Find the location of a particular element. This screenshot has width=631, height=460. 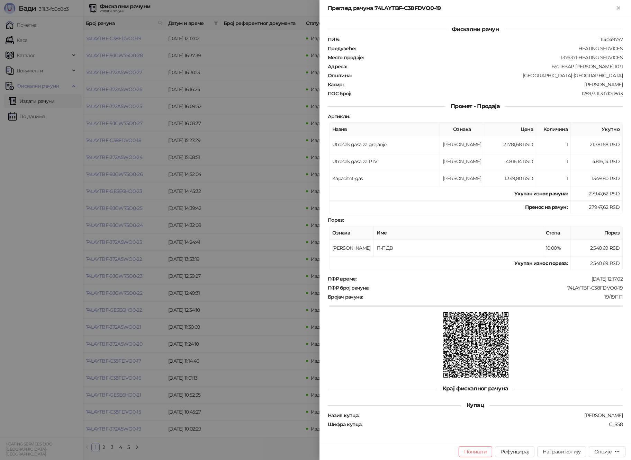

div: 1376371-HEATING SERVICES is located at coordinates (494, 57).